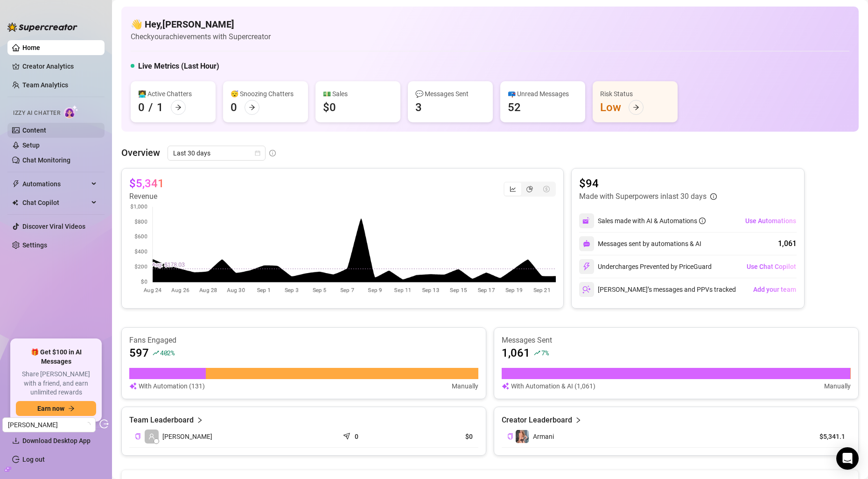 This screenshot has width=868, height=479. I want to click on img: Chat Copilot, so click(15, 202).